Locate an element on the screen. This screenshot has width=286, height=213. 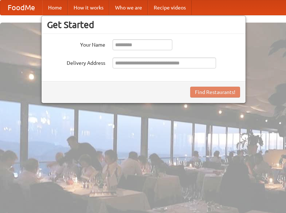
a: FoodMe is located at coordinates (21, 8).